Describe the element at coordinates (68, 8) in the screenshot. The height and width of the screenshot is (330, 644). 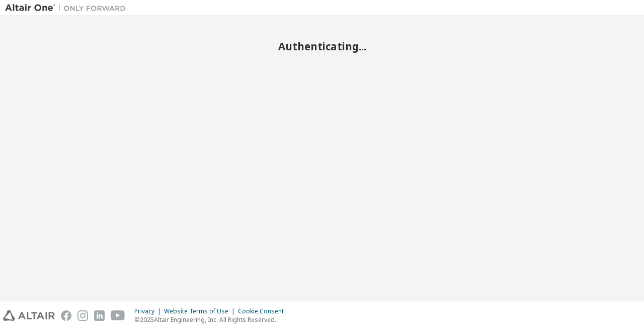
I see `img: Altair One` at that location.